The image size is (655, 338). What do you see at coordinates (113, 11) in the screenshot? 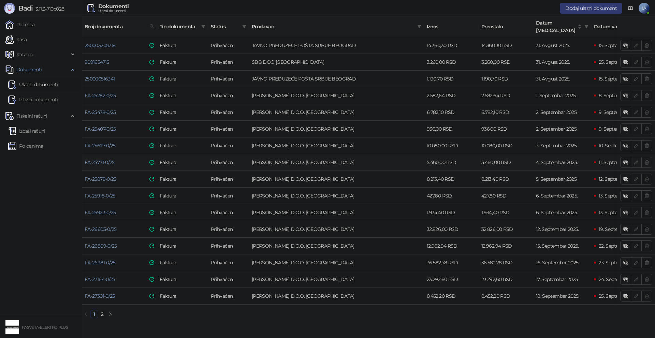
I see `div: Ulazni dokumenti` at bounding box center [113, 11].